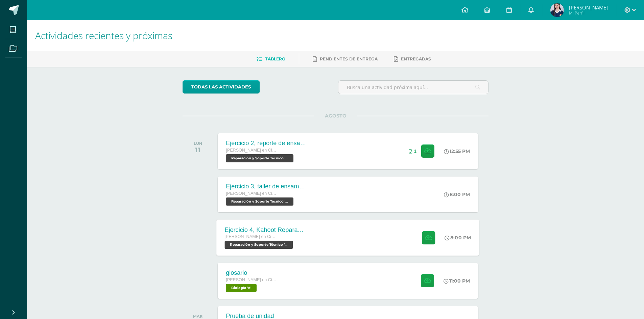  Describe the element at coordinates (349, 59) in the screenshot. I see `span: Pendientes de entrega` at that location.